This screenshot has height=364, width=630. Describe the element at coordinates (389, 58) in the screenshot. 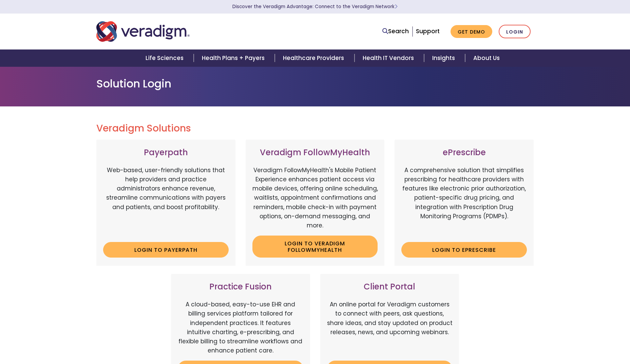

I see `a: Health IT Vendors` at that location.